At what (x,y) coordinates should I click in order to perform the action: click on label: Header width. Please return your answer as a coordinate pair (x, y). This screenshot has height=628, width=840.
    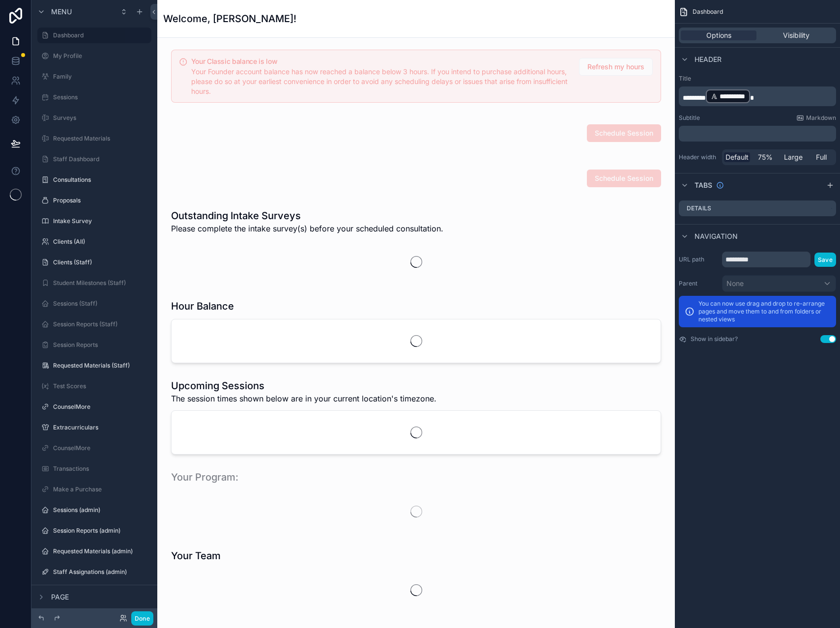
    Looking at the image, I should click on (699, 158).